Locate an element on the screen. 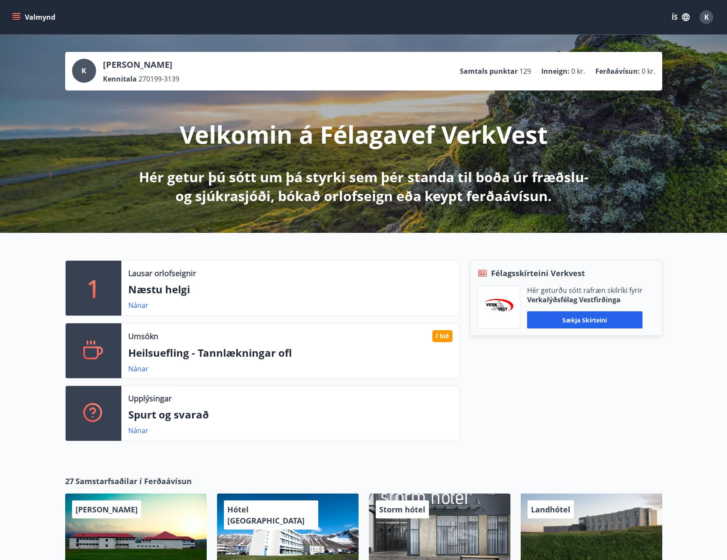 The image size is (727, 560). div: Í bið is located at coordinates (442, 336).